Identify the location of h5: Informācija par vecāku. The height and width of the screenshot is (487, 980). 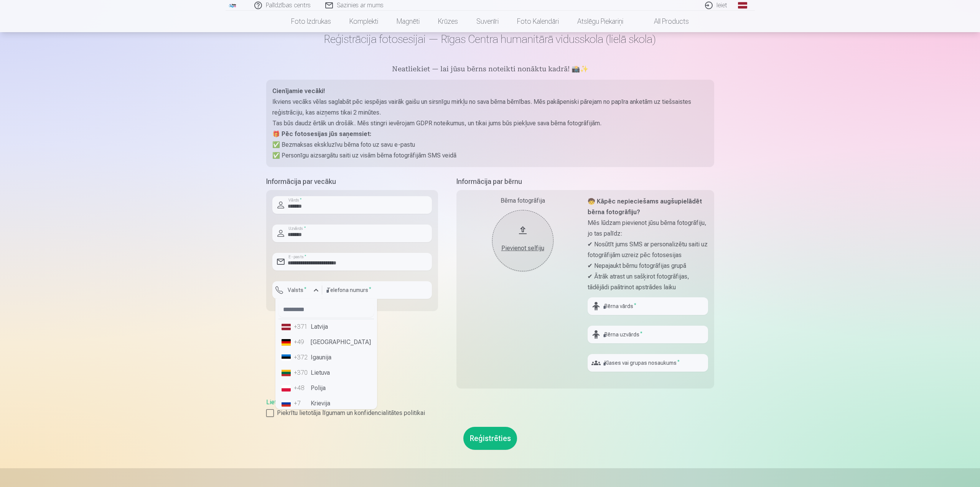
(352, 182).